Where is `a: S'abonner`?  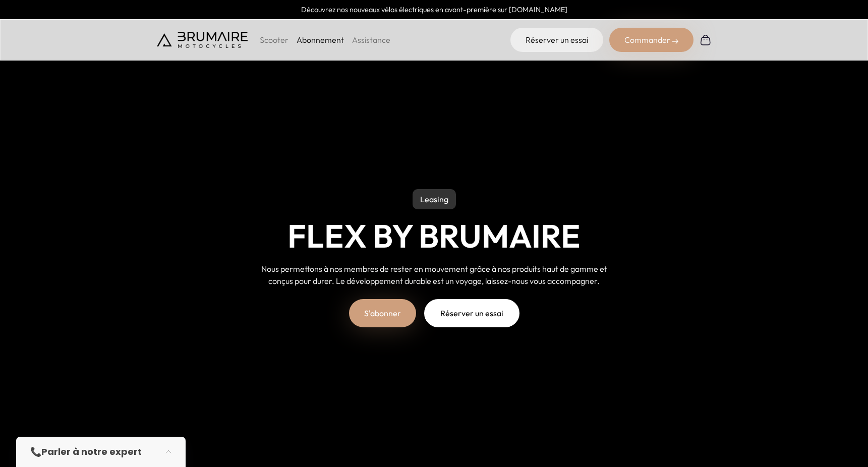
a: S'abonner is located at coordinates (383, 313).